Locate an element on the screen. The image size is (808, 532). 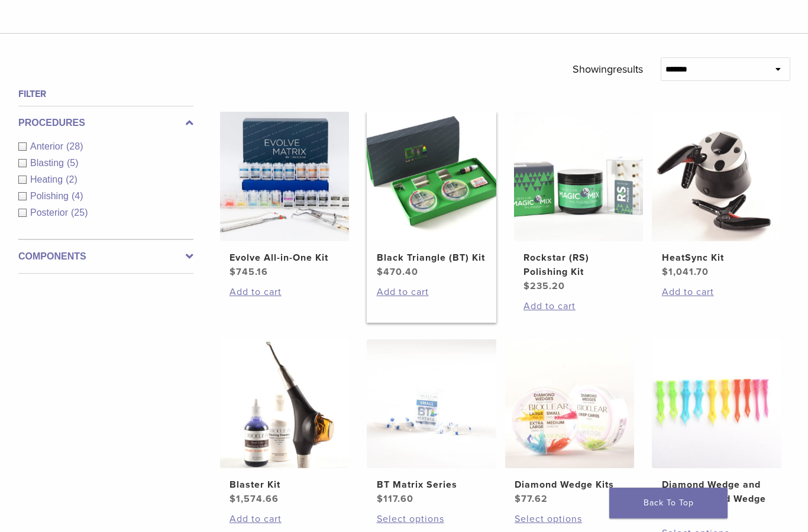
label: Procedures is located at coordinates (106, 123).